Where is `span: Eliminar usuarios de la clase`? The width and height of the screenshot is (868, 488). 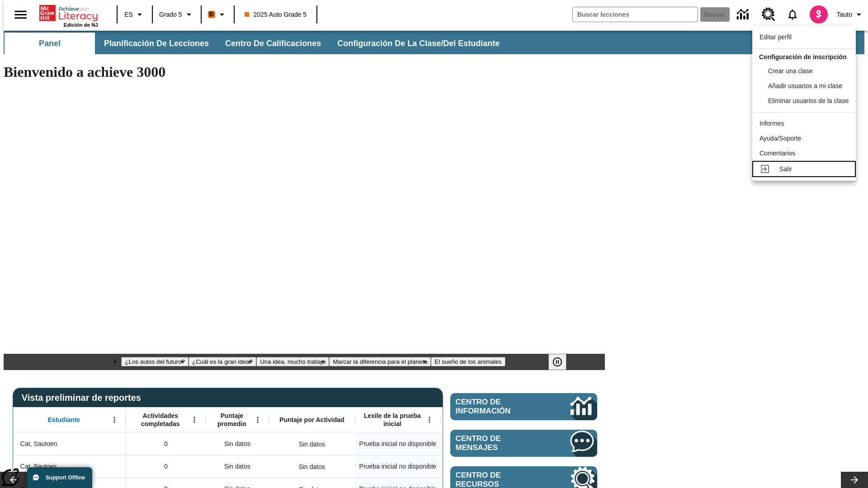
span: Eliminar usuarios de la clase is located at coordinates (808, 101).